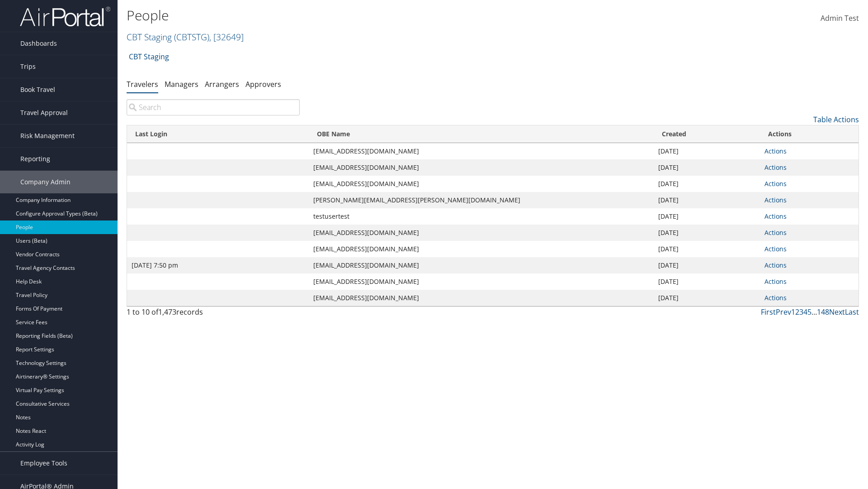 This screenshot has height=489, width=868. What do you see at coordinates (44, 113) in the screenshot?
I see `span: Travel Approval` at bounding box center [44, 113].